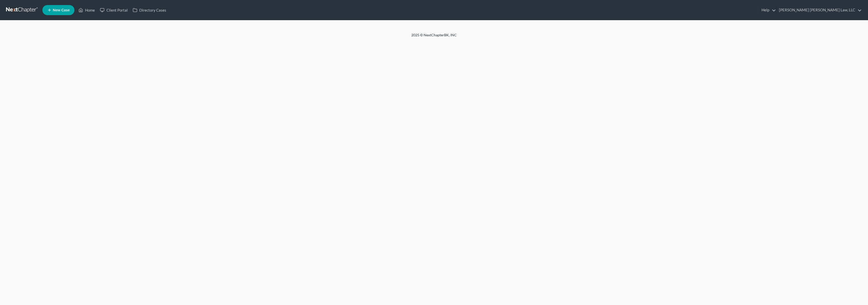 This screenshot has width=868, height=305. I want to click on a: Directory Cases, so click(149, 10).